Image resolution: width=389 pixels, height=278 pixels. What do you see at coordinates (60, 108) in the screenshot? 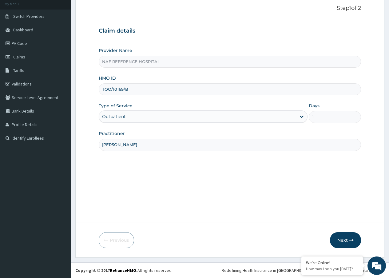
I see `span: We're online!` at bounding box center [60, 108].